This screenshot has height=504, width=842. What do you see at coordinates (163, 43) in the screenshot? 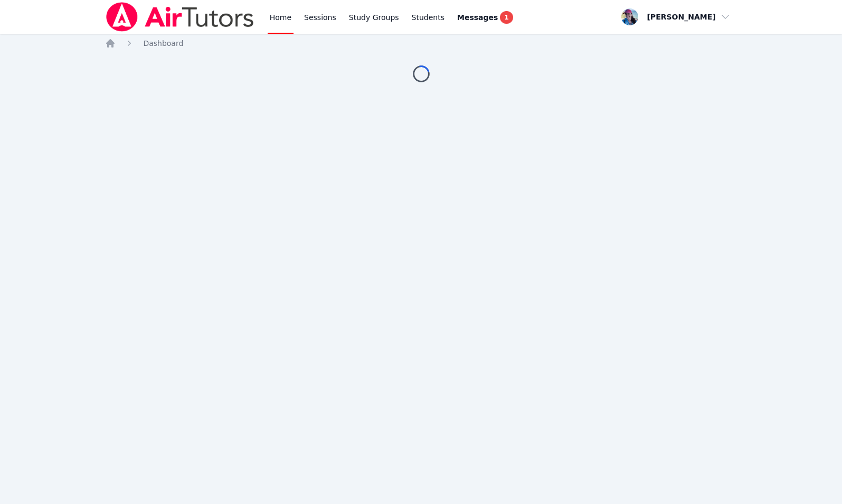
I see `a: Dashboard` at bounding box center [163, 43].